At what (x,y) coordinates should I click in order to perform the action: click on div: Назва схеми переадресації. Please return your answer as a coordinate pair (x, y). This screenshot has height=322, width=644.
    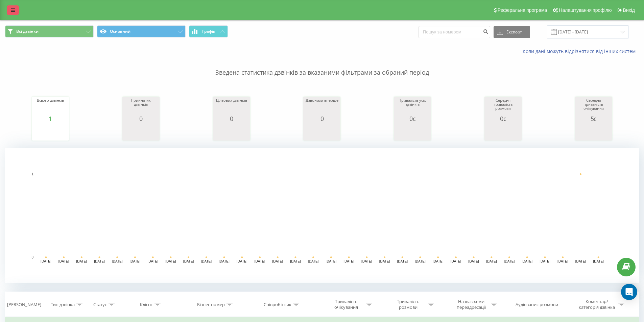
    Looking at the image, I should click on (471, 304).